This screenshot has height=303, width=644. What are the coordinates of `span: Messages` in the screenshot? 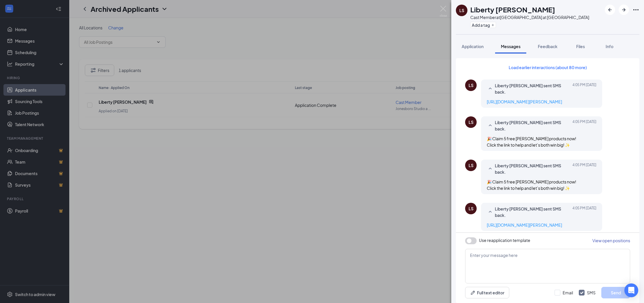 It's located at (511, 47).